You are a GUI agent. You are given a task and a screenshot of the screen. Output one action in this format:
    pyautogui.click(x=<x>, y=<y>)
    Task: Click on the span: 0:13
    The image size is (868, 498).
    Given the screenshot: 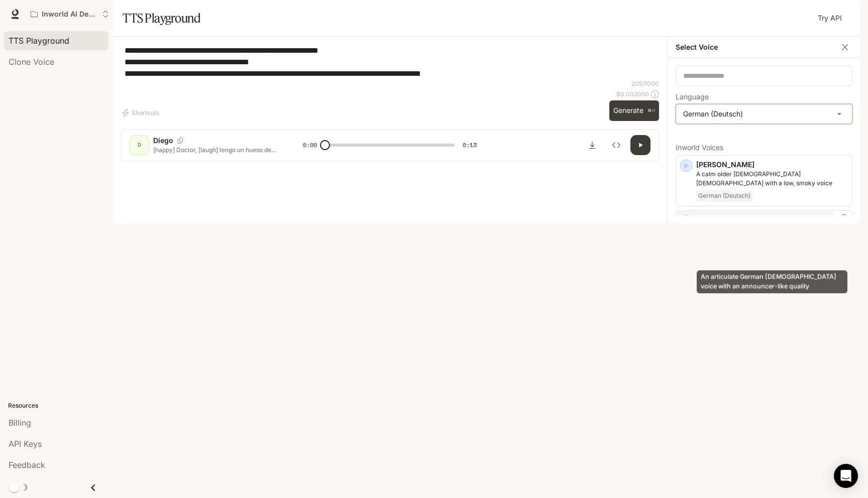 What is the action you would take?
    pyautogui.click(x=470, y=145)
    